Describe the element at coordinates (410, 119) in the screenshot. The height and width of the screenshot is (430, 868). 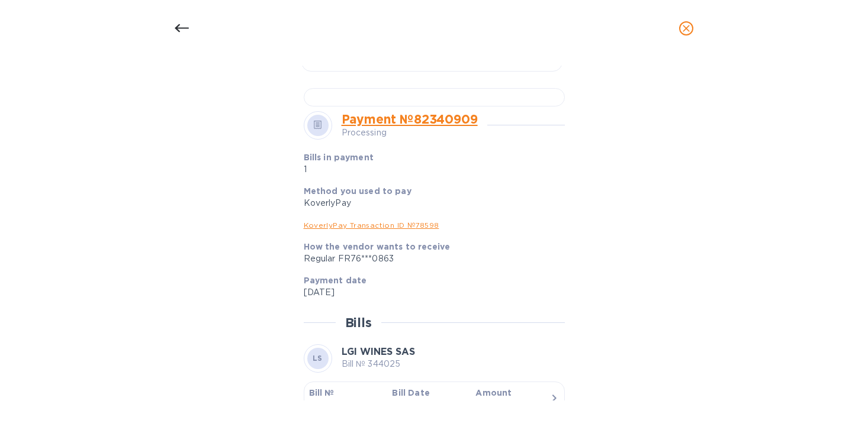
I see `a: Payment № 82340909` at that location.